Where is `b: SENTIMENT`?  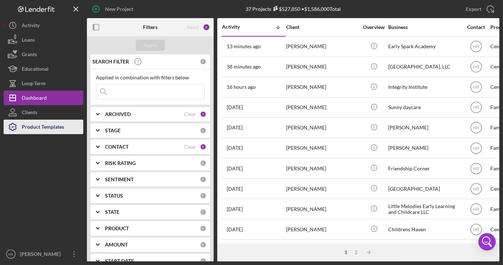
b: SENTIMENT is located at coordinates (119, 179).